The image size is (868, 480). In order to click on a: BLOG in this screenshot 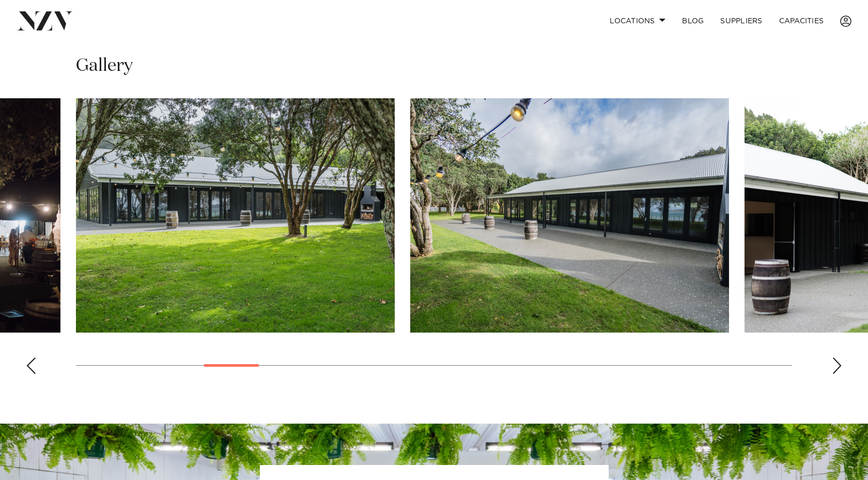, I will do `click(693, 21)`.